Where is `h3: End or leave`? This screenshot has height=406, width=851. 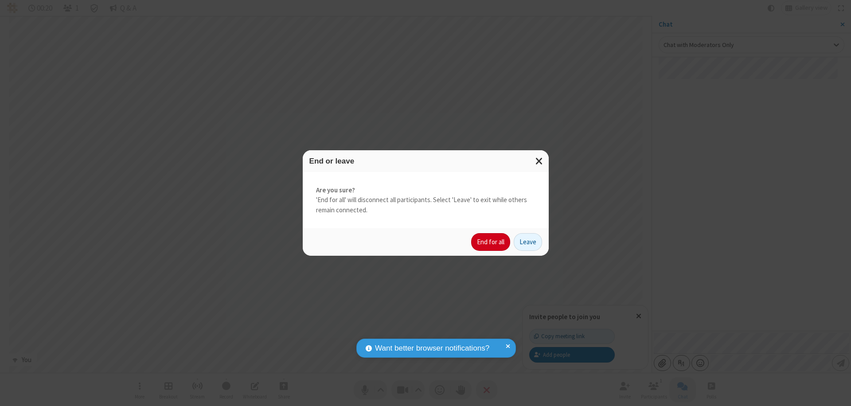 h3: End or leave is located at coordinates (426, 161).